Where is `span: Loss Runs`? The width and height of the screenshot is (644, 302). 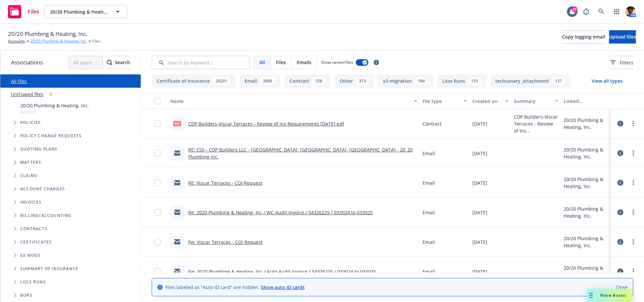 span: Loss Runs is located at coordinates (33, 282).